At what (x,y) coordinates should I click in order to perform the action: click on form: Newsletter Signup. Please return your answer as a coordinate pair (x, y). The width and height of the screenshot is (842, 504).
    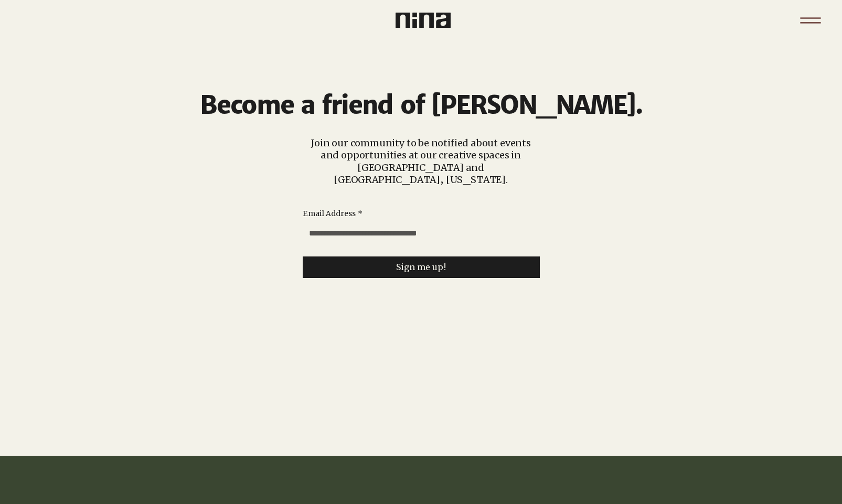
    Looking at the image, I should click on (421, 244).